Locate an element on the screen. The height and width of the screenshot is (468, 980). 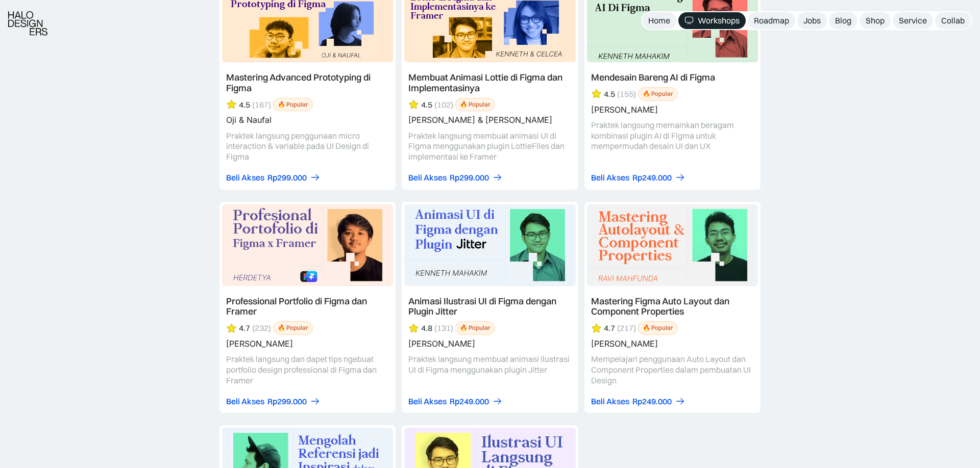
div: Roadmap is located at coordinates (771, 20).